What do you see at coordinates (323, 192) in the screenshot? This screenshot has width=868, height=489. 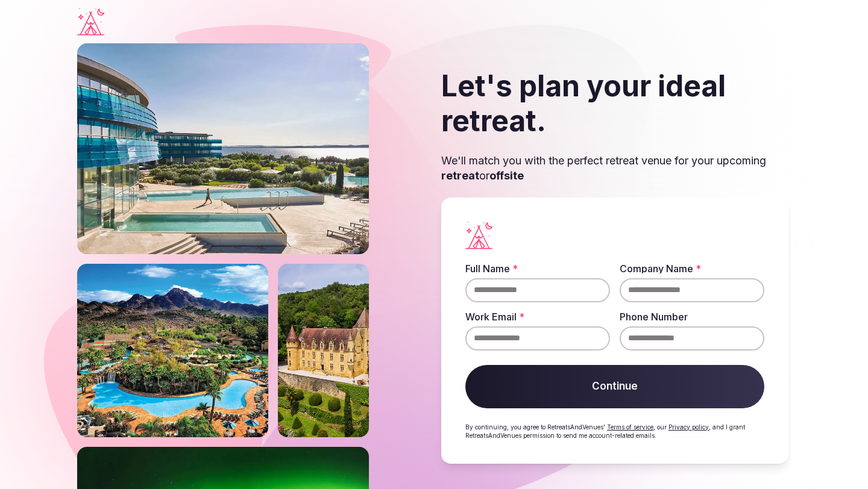 I see `img: Castle on a slope` at bounding box center [323, 192].